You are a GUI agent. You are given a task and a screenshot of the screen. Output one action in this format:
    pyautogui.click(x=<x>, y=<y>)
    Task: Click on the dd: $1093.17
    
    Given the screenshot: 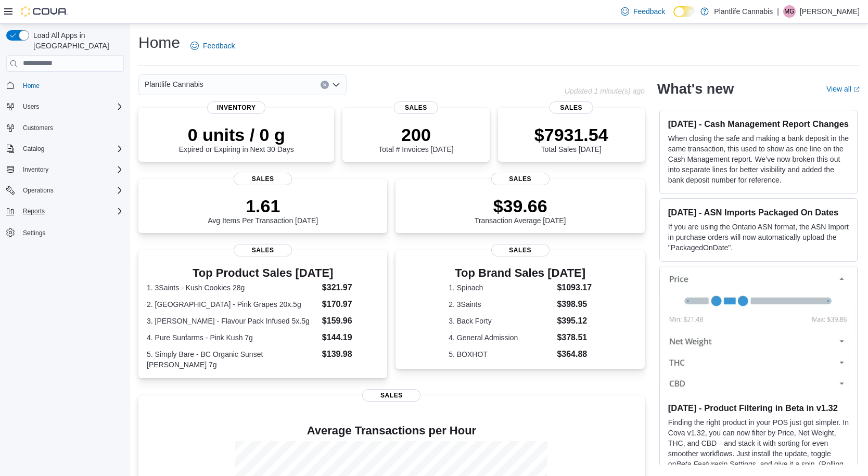 What is the action you would take?
    pyautogui.click(x=574, y=288)
    